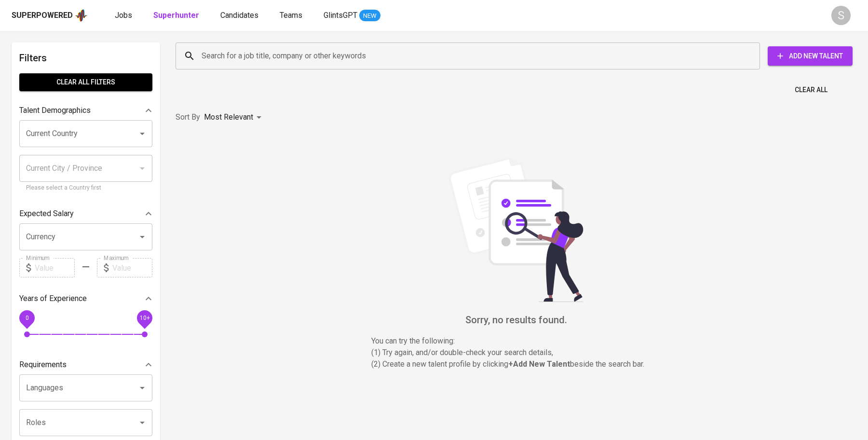  Describe the element at coordinates (86, 58) in the screenshot. I see `h6: Filters` at that location.